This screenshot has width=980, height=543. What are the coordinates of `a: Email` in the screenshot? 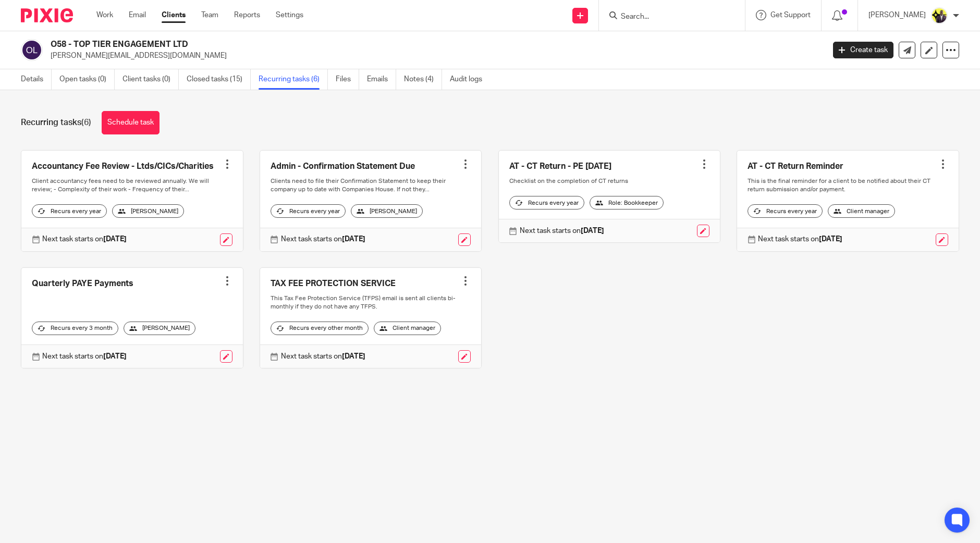 It's located at (137, 15).